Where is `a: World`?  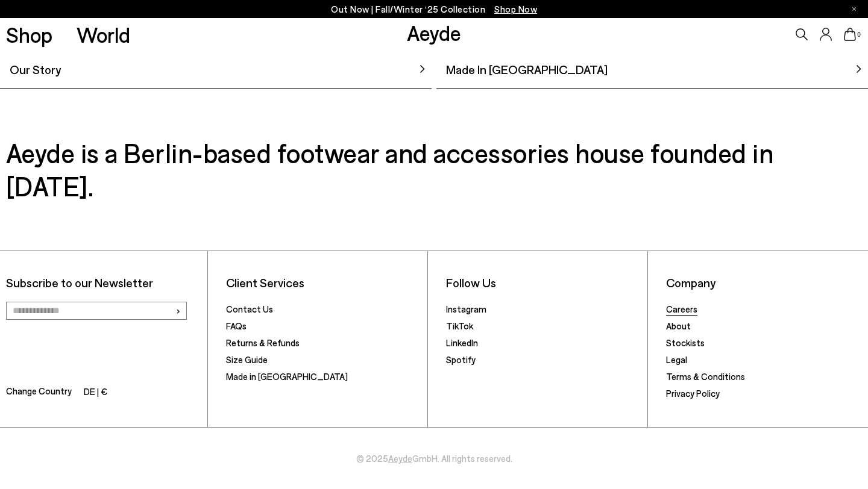
a: World is located at coordinates (103, 34).